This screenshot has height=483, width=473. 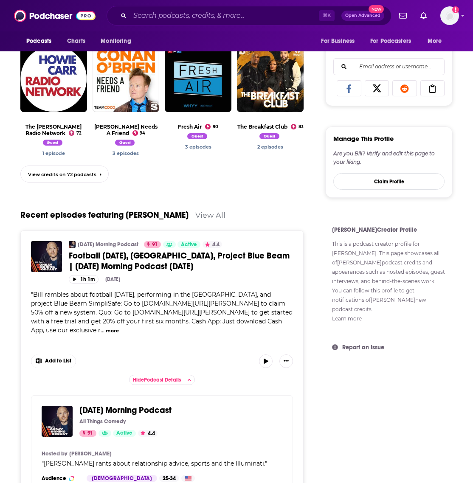 What do you see at coordinates (363, 138) in the screenshot?
I see `h3: Manage This Profile` at bounding box center [363, 138].